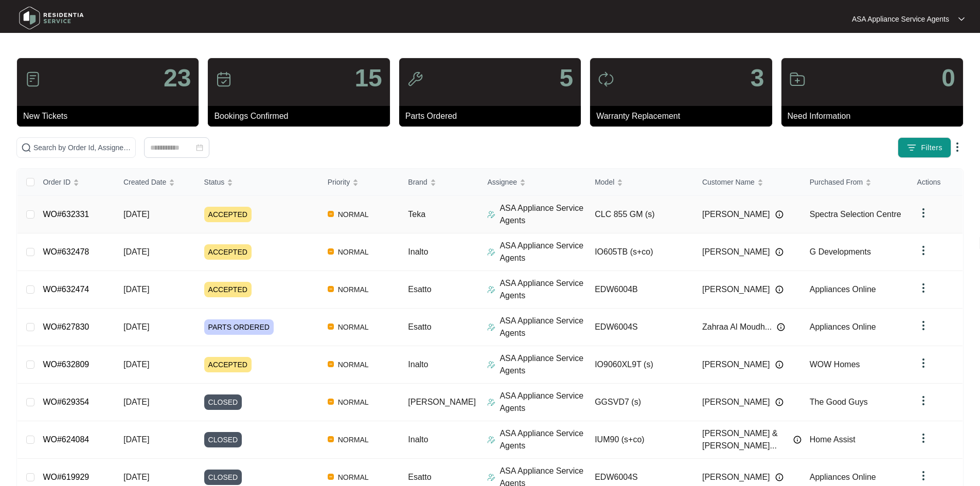 This screenshot has height=486, width=980. What do you see at coordinates (640, 182) in the screenshot?
I see `th: Model` at bounding box center [640, 182].